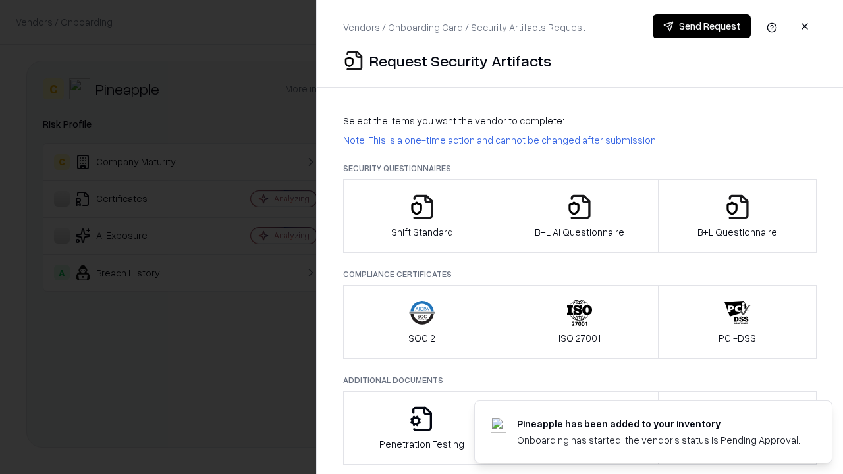  I want to click on p: B+L Questionnaire, so click(737, 232).